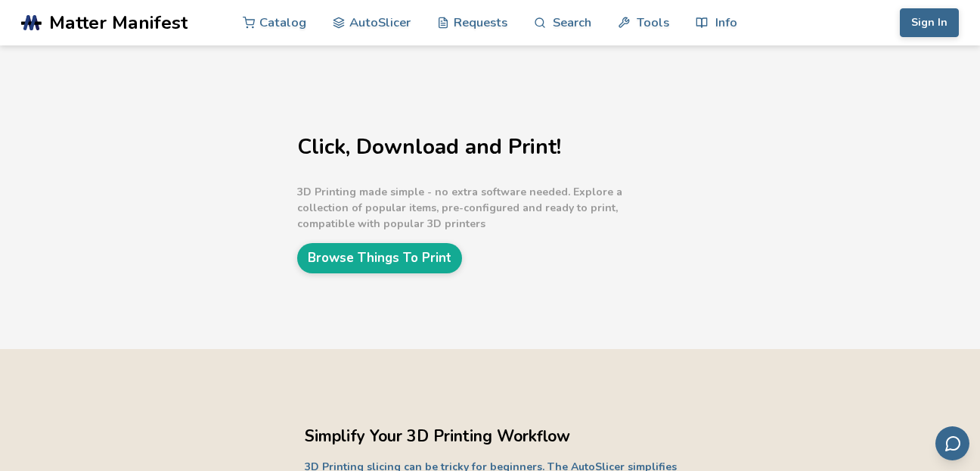 This screenshot has width=980, height=471. What do you see at coordinates (929, 23) in the screenshot?
I see `button: Sign In` at bounding box center [929, 23].